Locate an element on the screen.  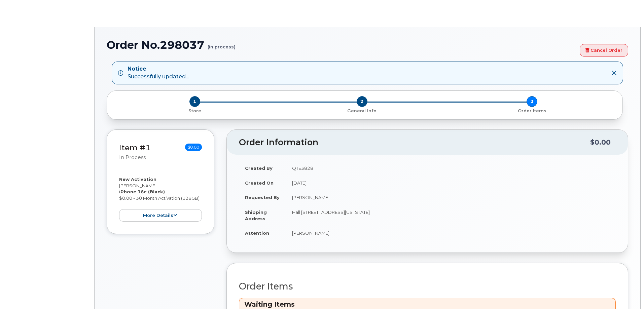
button: more details is located at coordinates (160, 215).